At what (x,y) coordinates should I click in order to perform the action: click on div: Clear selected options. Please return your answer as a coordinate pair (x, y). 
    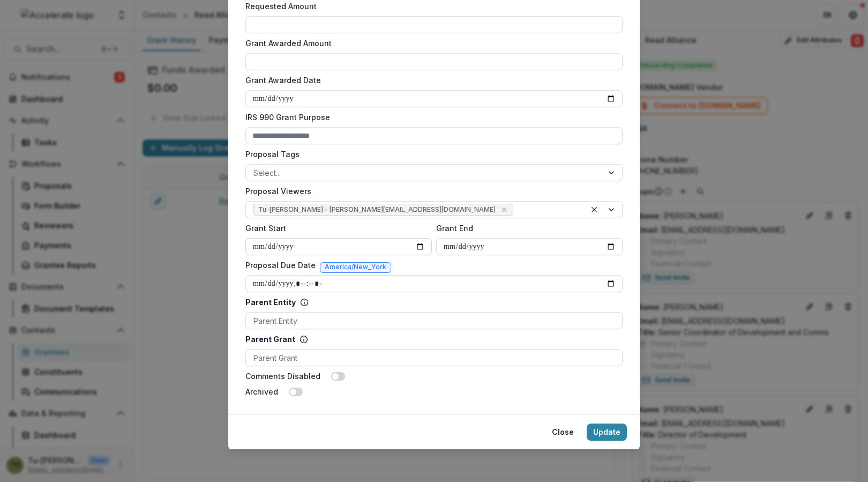
    Looking at the image, I should click on (594, 209).